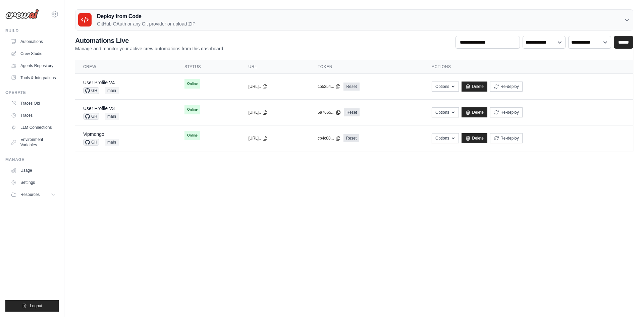 This screenshot has height=317, width=644. What do you see at coordinates (32, 92) in the screenshot?
I see `div: Operate` at bounding box center [32, 92].